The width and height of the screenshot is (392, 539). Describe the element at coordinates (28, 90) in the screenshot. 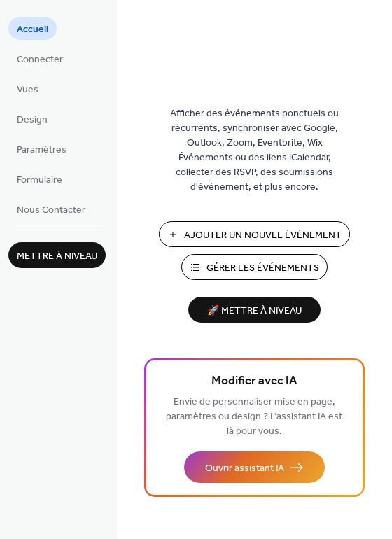

I see `span: Vues` at that location.